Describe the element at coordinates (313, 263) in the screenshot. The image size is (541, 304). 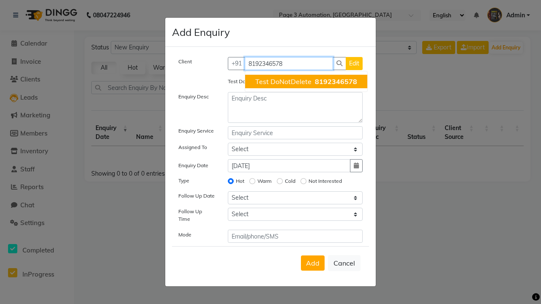
I see `button: Add` at that location.